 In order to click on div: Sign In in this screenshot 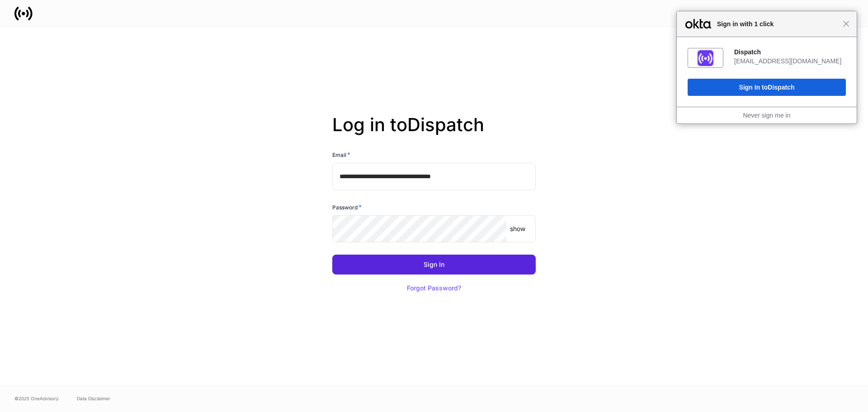, I will do `click(434, 265)`.